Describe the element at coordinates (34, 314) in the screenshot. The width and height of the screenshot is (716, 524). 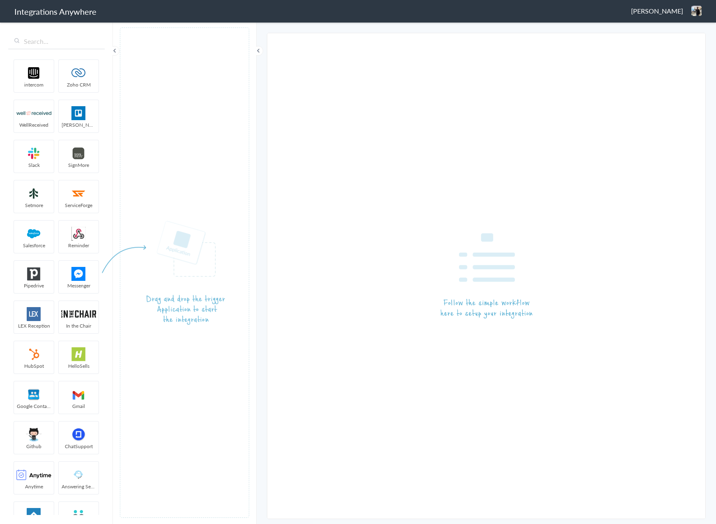
I see `img: lex-app-logo.svg` at that location.